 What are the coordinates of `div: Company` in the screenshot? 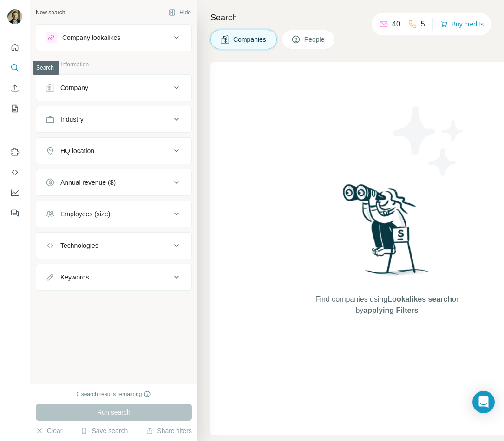 It's located at (75, 88).